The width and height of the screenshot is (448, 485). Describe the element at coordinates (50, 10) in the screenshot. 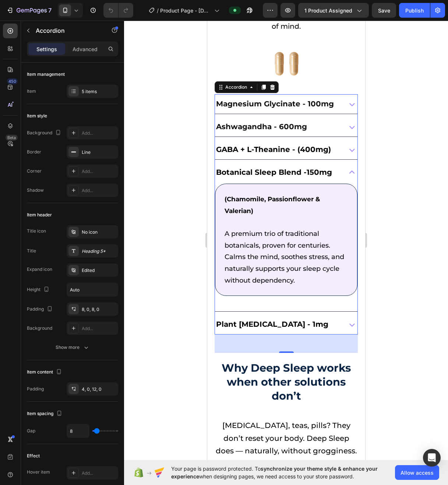

I see `p: 7` at that location.